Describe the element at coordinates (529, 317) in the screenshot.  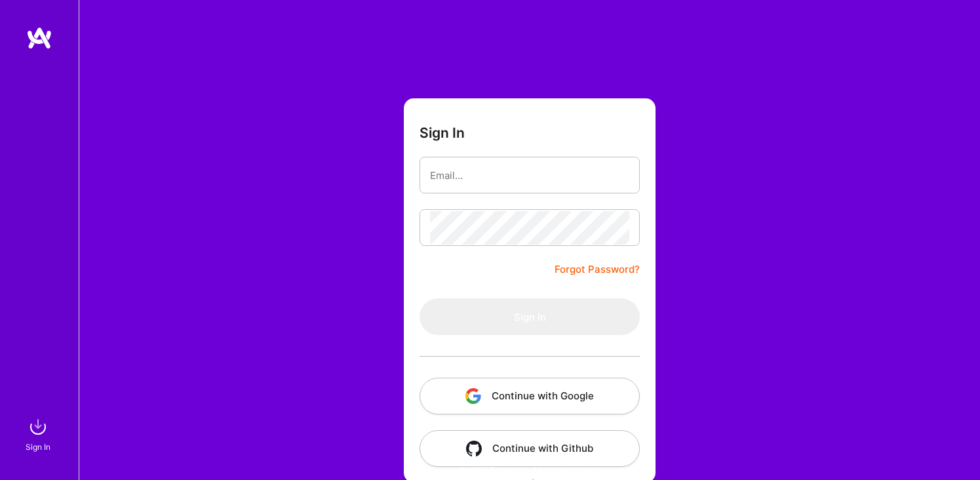
I see `button: Sign In` at that location.